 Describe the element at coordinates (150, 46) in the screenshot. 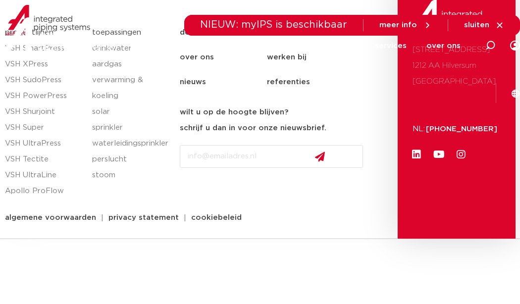

I see `a: producten` at that location.